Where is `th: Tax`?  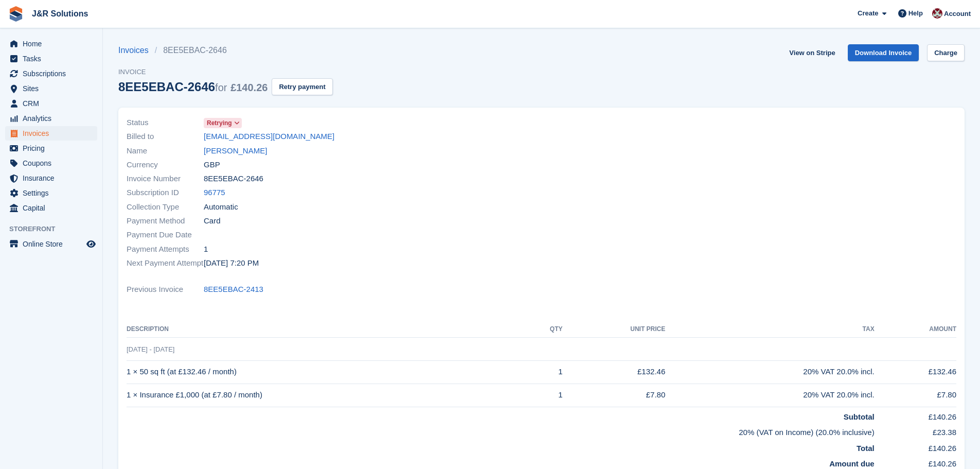
th: Tax is located at coordinates (770, 329).